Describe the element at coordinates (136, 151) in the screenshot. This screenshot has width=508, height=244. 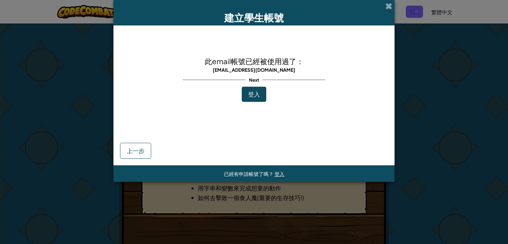
I see `button: 上一步` at that location.